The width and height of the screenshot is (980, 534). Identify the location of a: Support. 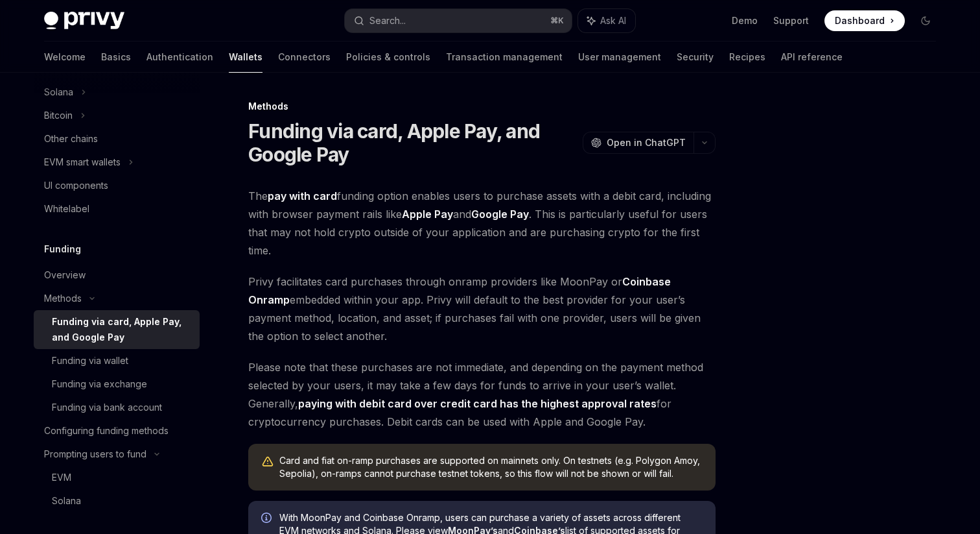
(791, 21).